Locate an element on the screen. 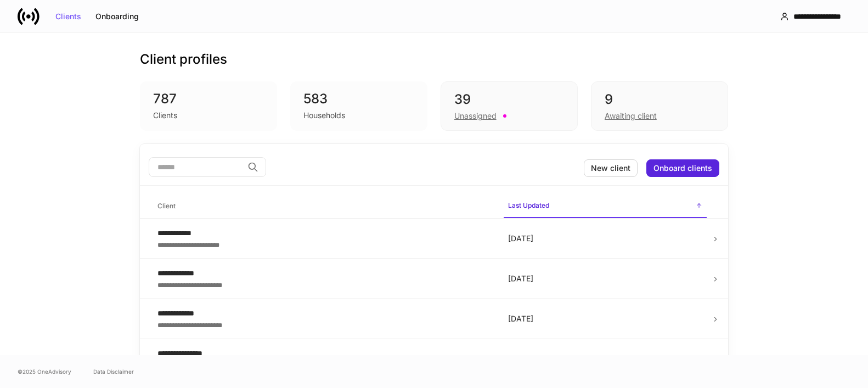 This screenshot has height=388, width=868. button: Onboard clients is located at coordinates (682, 168).